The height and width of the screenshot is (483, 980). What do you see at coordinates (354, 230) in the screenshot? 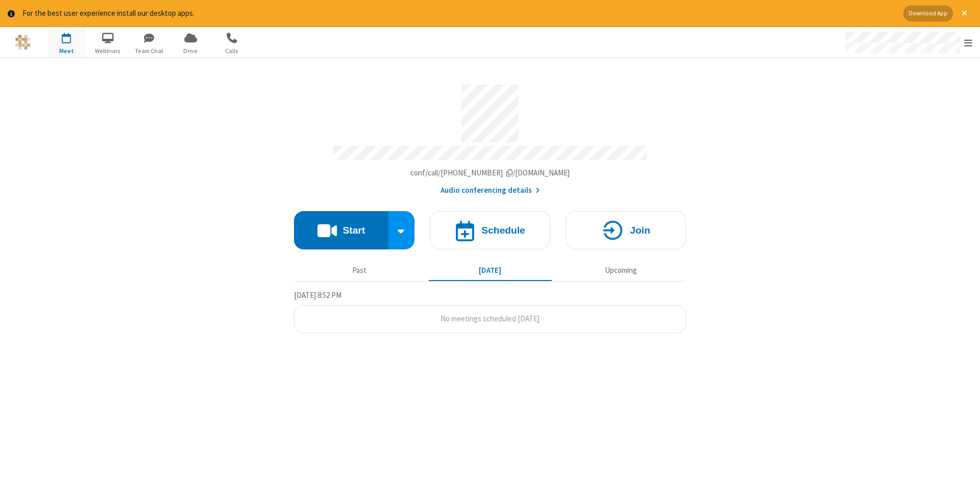
I see `h4: Start` at bounding box center [354, 230].